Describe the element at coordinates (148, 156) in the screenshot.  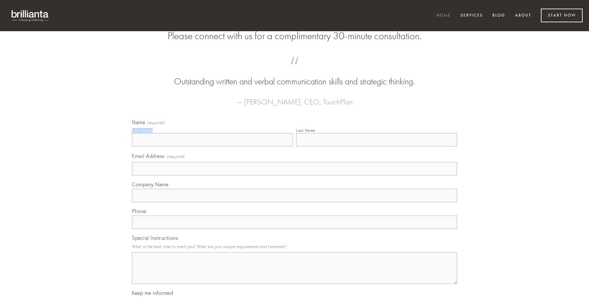
I see `span: Email Address` at that location.